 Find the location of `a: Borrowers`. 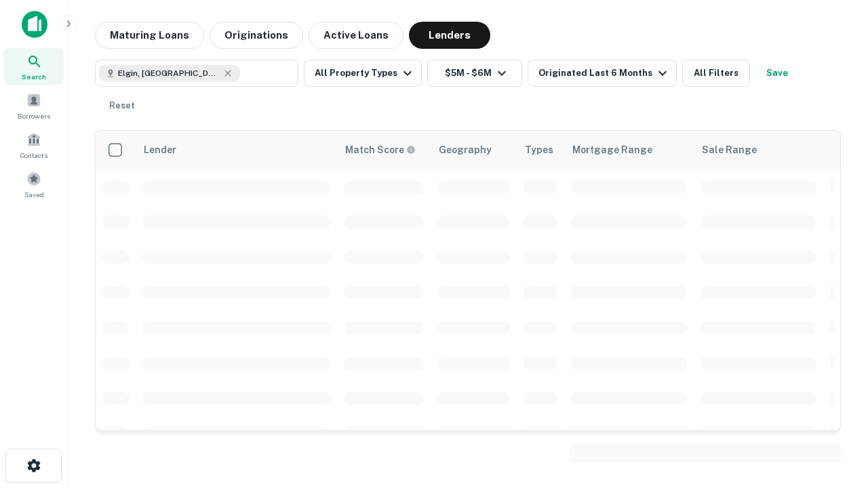

a: Borrowers is located at coordinates (34, 106).